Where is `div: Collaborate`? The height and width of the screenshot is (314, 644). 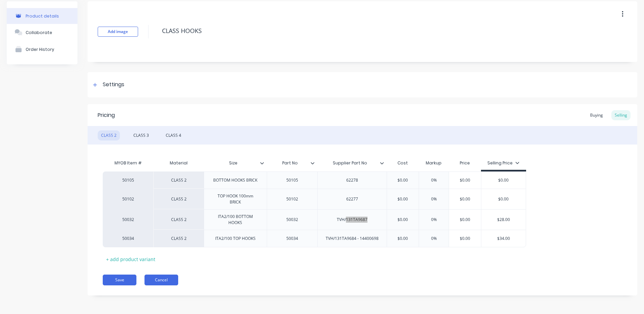 div: Collaborate is located at coordinates (39, 32).